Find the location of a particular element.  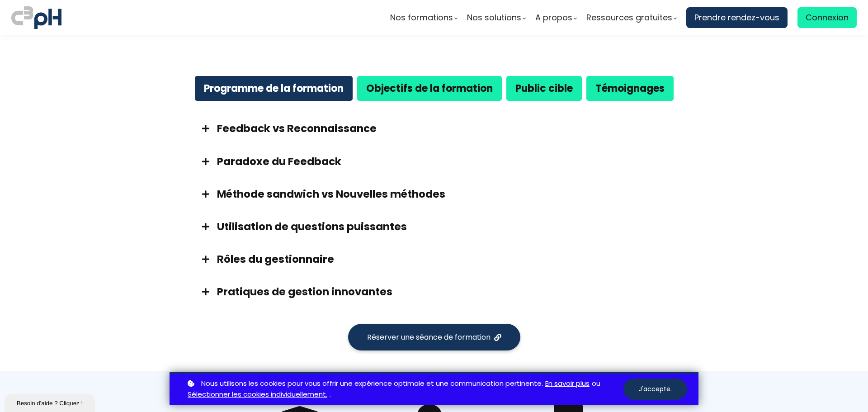

h3: Méthode sandwich vs Nouvelles méthodes is located at coordinates (445, 194).